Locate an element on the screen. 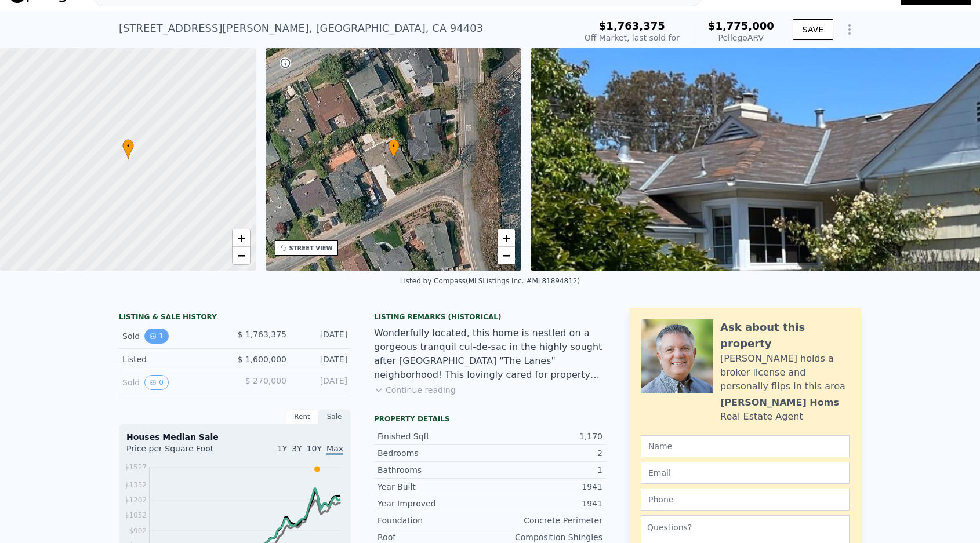  div: 1 is located at coordinates (546, 470).